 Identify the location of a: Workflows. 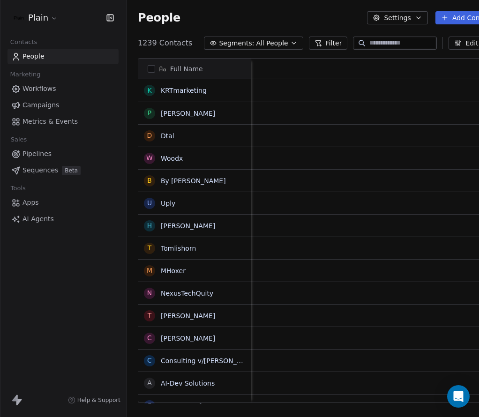
(63, 89).